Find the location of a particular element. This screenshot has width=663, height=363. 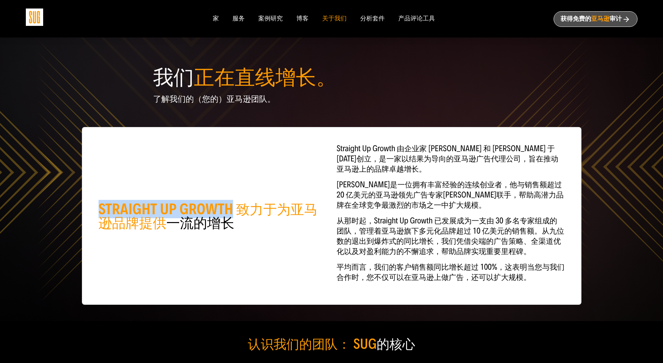

a: 获得免费的亚马逊审计 is located at coordinates (596, 19).